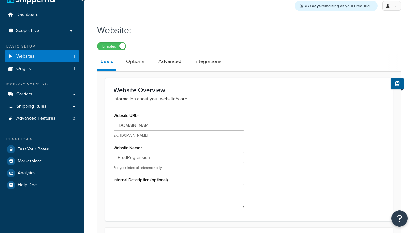 The width and height of the screenshot is (414, 233). Describe the element at coordinates (42, 15) in the screenshot. I see `a: Dashboard` at that location.